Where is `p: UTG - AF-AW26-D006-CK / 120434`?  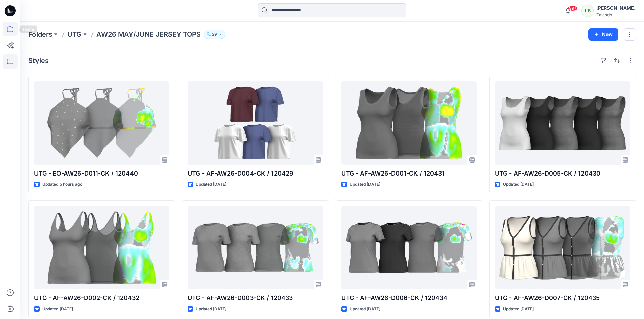
p: UTG - AF-AW26-D006-CK / 120434 is located at coordinates (409, 299).